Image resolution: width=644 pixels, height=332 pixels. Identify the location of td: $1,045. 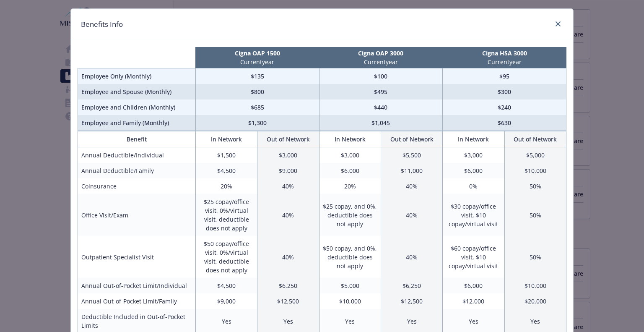
(381, 123).